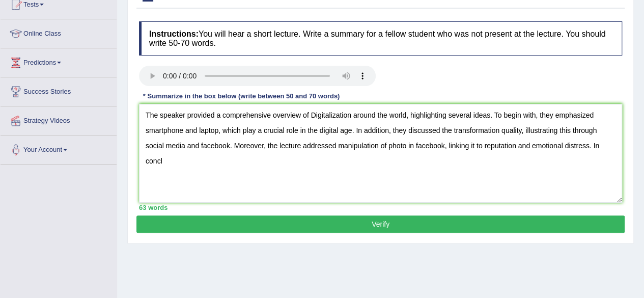 The image size is (644, 298). What do you see at coordinates (59, 90) in the screenshot?
I see `a: Success Stories` at bounding box center [59, 90].